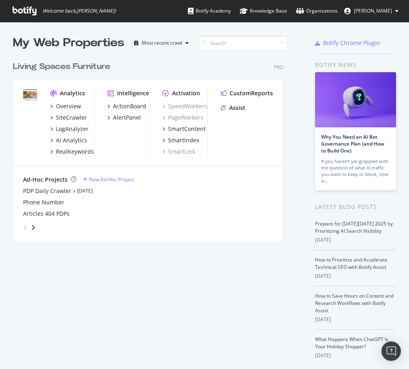  Describe the element at coordinates (373, 11) in the screenshot. I see `span: Elizabeth Garcia` at that location.